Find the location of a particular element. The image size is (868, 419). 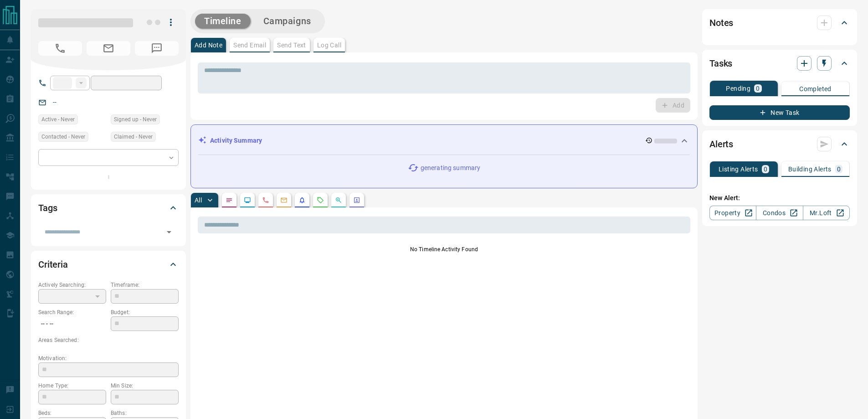

p: All is located at coordinates (198, 200).